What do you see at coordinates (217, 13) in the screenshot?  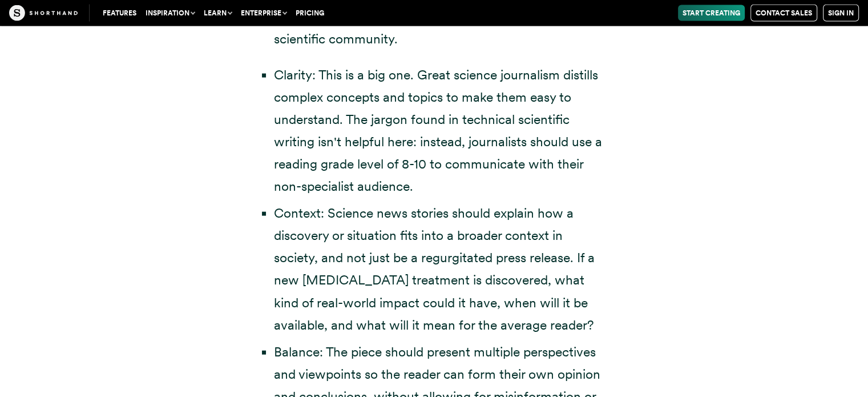 I see `button: Learn` at bounding box center [217, 13].